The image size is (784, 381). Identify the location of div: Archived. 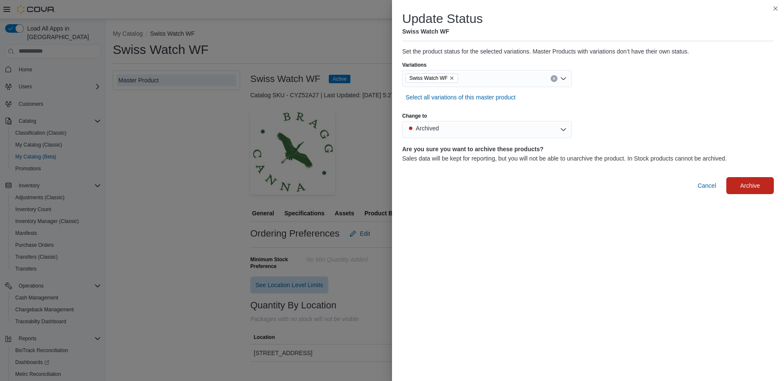
(427, 128).